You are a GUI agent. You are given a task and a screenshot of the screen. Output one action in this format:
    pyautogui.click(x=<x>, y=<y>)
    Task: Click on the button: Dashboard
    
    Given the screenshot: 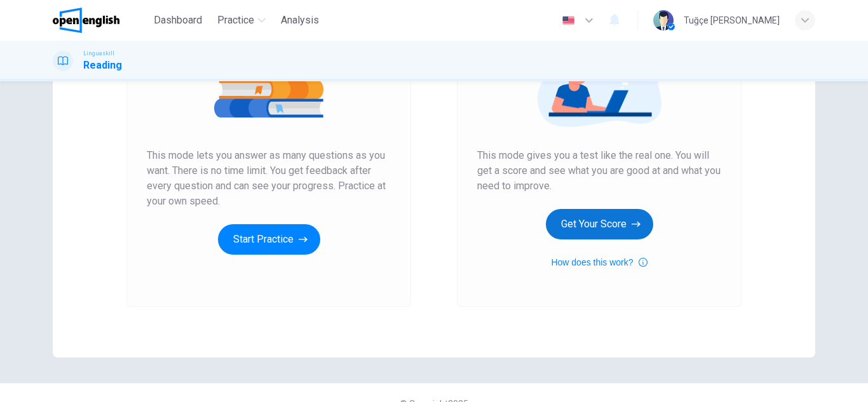 What is the action you would take?
    pyautogui.click(x=178, y=21)
    